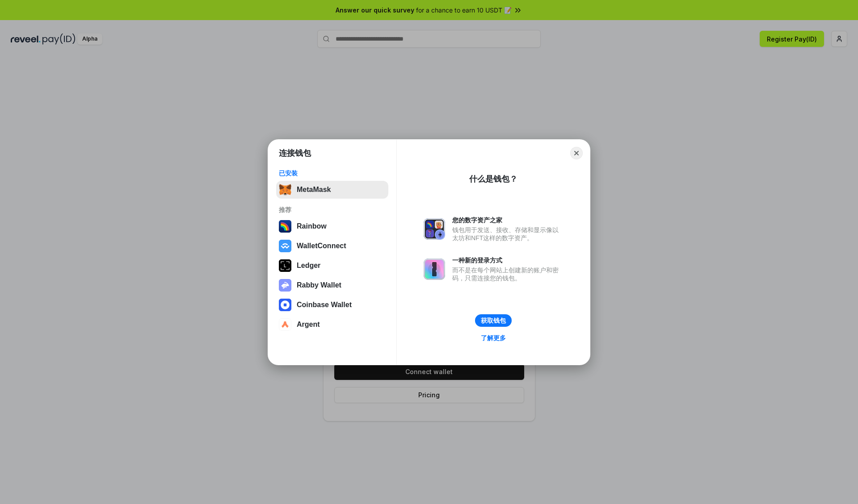  Describe the element at coordinates (309, 325) in the screenshot. I see `div: Argent` at that location.